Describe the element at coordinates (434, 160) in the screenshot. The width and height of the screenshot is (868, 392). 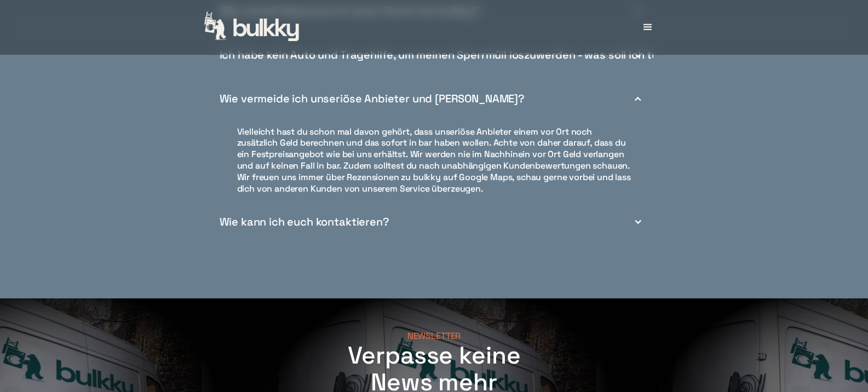
I see `a: Vielleicht hast du schon mal davon gehört, dass unseriöse Anbieter einem vor Ort noch zusätzlich ...` at that location.